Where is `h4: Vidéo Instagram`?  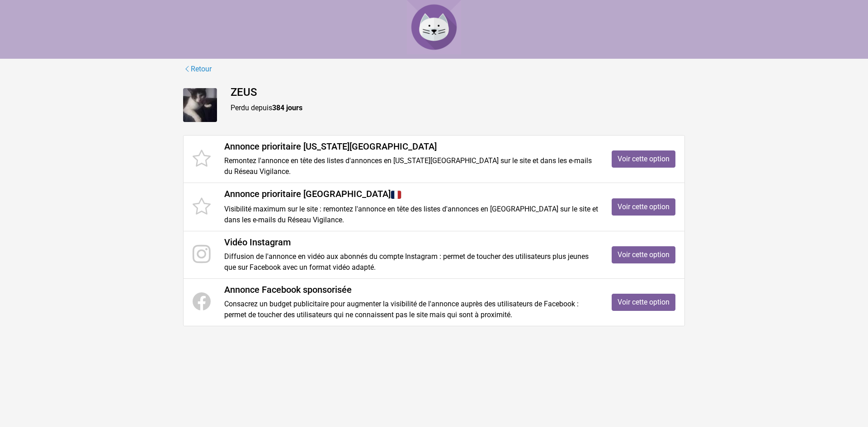
h4: Vidéo Instagram is located at coordinates (411, 242).